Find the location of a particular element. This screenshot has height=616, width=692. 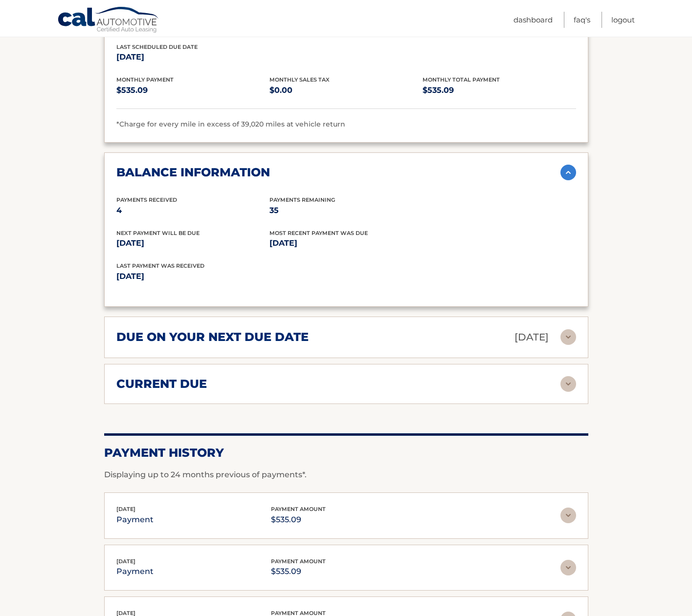

span: Most Recent Payment Was Due is located at coordinates (318, 233).